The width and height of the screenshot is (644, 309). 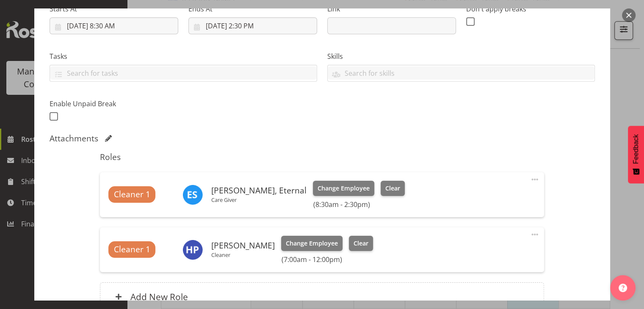 I want to click on h5: Roles, so click(x=322, y=157).